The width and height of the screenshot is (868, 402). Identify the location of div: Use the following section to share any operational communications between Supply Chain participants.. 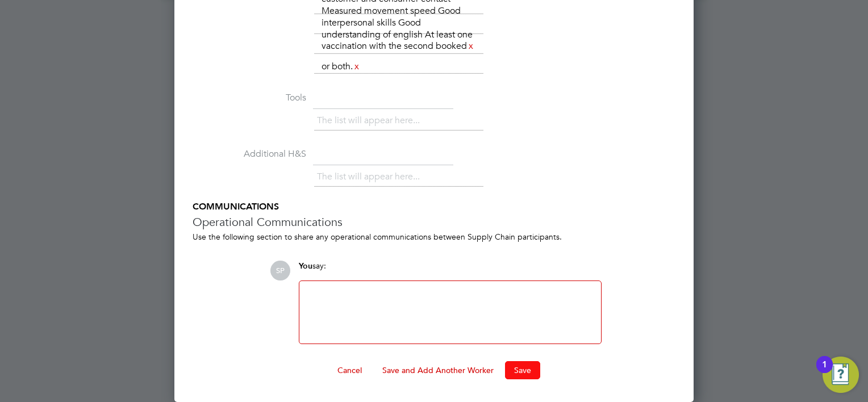
(434, 237).